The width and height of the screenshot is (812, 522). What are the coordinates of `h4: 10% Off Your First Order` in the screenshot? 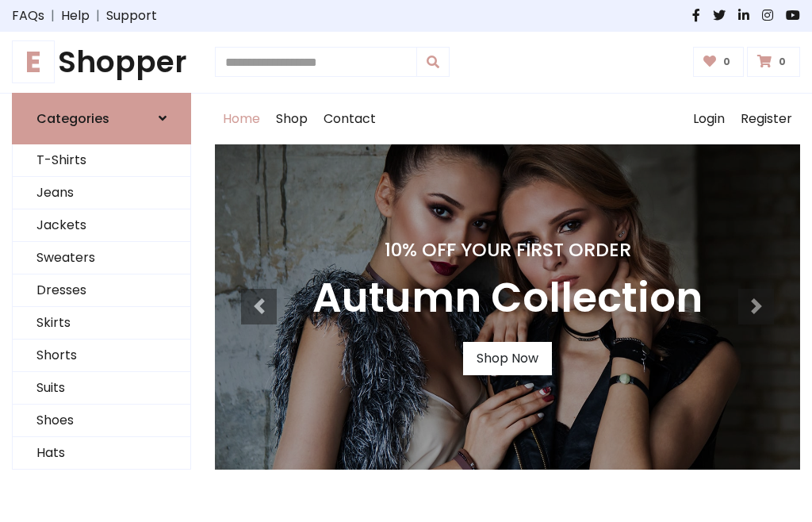 It's located at (507, 249).